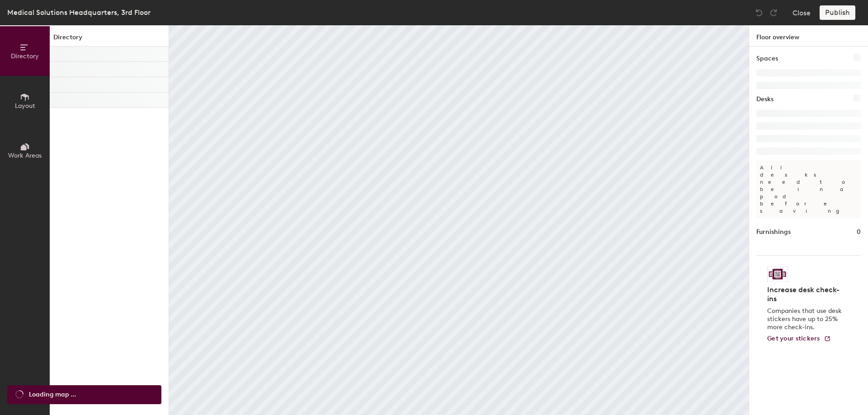 The image size is (868, 415). I want to click on img: Sticker logo, so click(777, 274).